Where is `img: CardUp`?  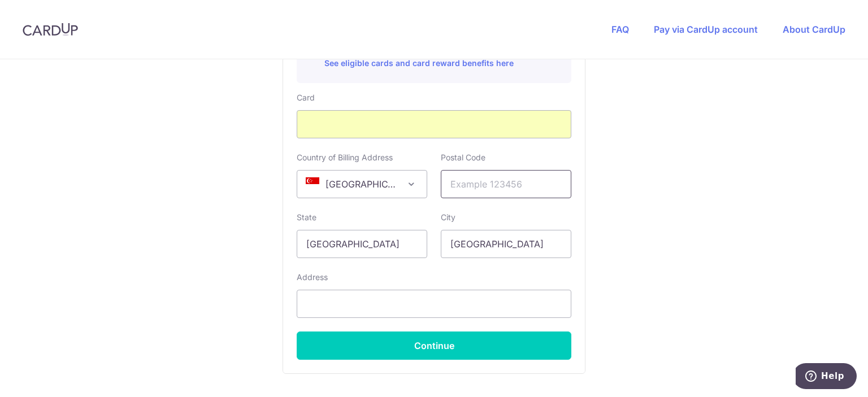 img: CardUp is located at coordinates (50, 30).